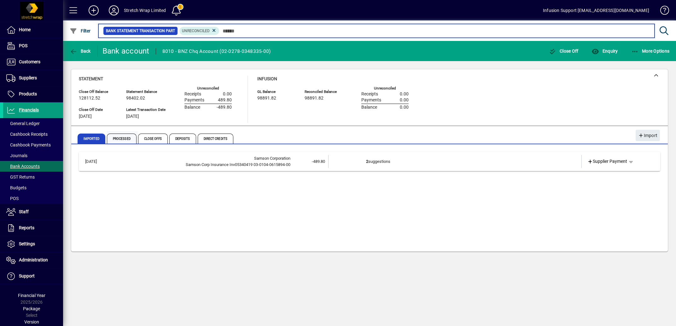 The image size is (676, 326). I want to click on span: Filter, so click(80, 31).